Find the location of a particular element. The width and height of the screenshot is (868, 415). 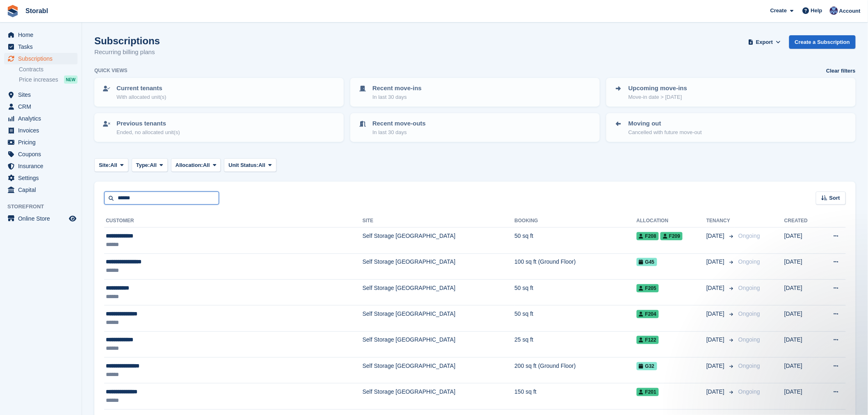

span: G45 is located at coordinates (646, 262).